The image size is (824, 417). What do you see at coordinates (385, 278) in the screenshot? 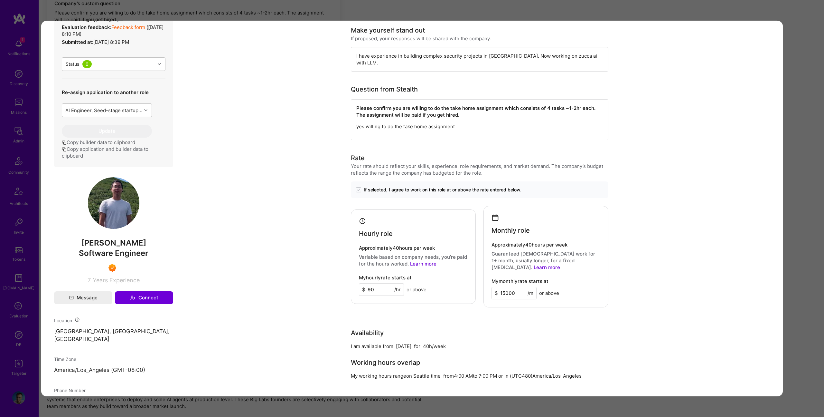
I see `h4: My hourly rate starts at` at bounding box center [385, 278].